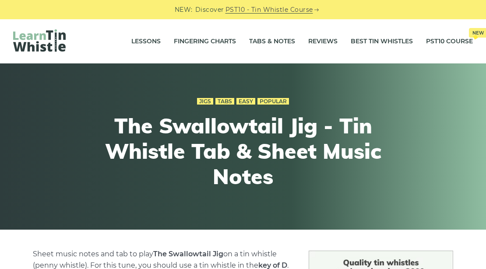 This screenshot has width=486, height=269. Describe the element at coordinates (272, 42) in the screenshot. I see `a: Tabs & Notes` at that location.